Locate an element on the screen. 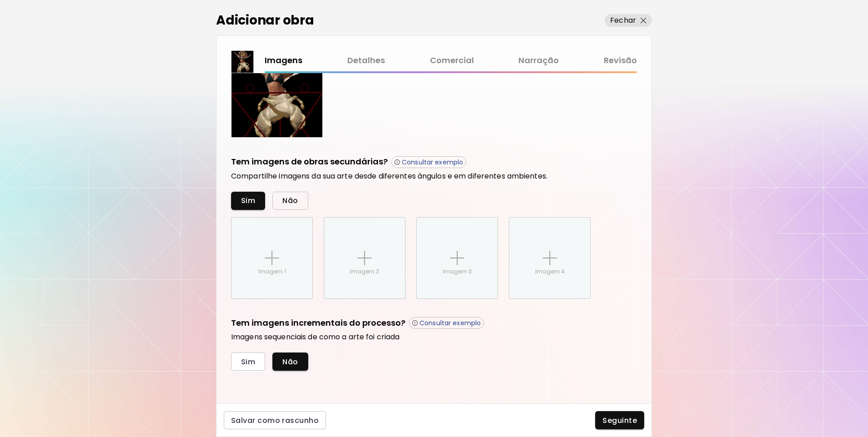  h5: Tem imagens de obras secundárias? is located at coordinates (309, 162).